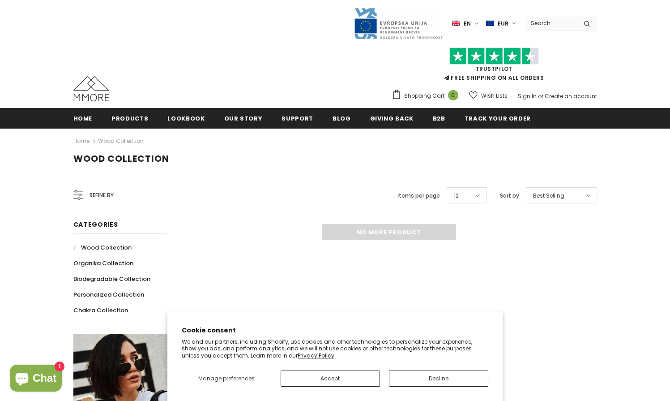 The height and width of the screenshot is (401, 670). I want to click on span: Chakra Collection, so click(101, 310).